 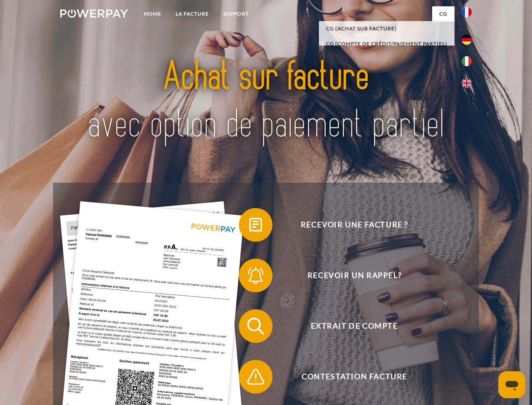 I want to click on button: Recevoir une facture ?, so click(x=349, y=225).